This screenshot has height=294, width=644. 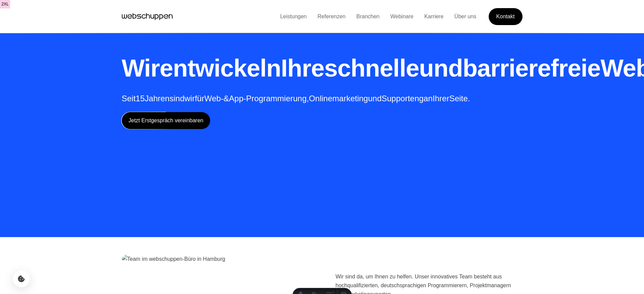 I want to click on span: barrierefreie, so click(x=532, y=68).